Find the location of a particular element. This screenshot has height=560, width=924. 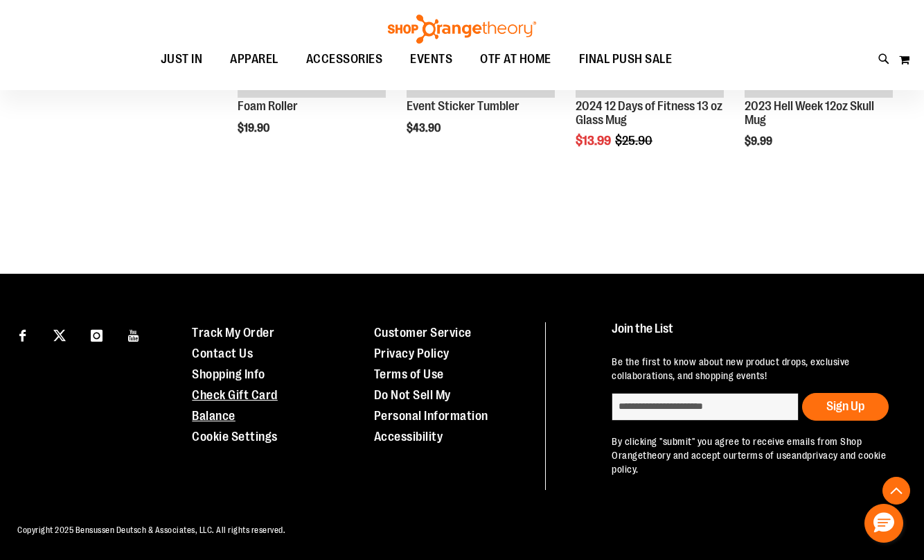

a: EVENTS is located at coordinates (430, 59).